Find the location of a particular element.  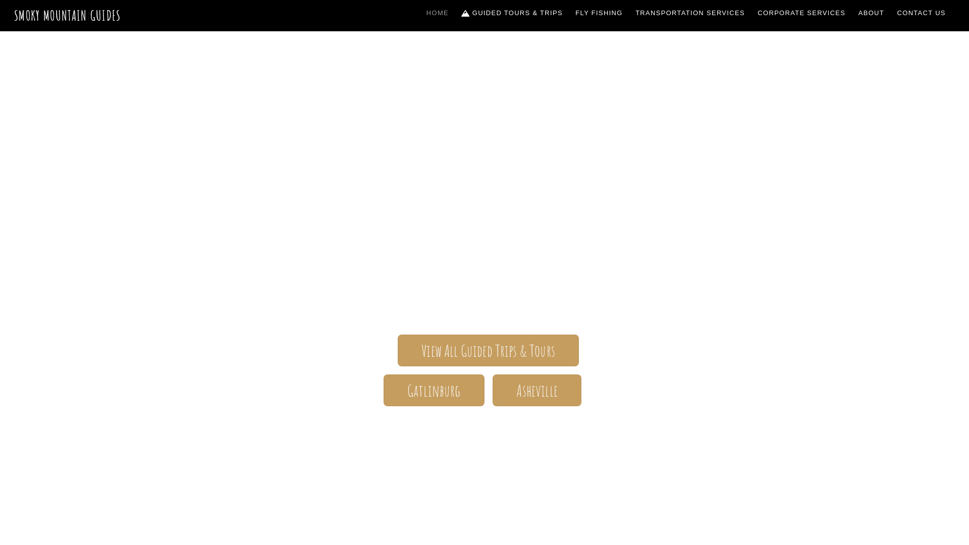

span: Asheville is located at coordinates (537, 391).